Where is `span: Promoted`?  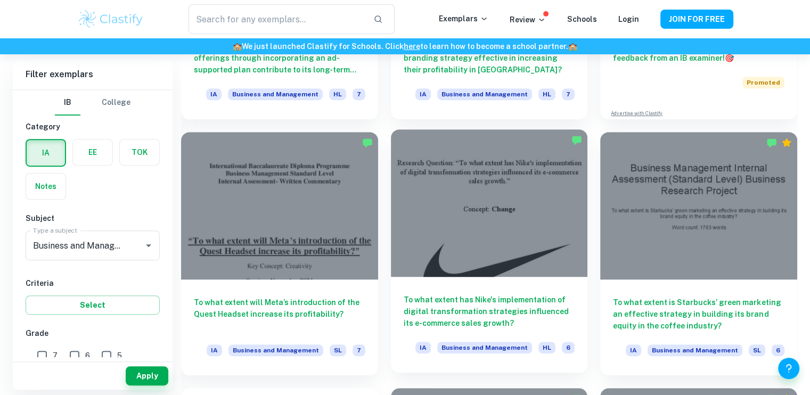
span: Promoted is located at coordinates (763, 83).